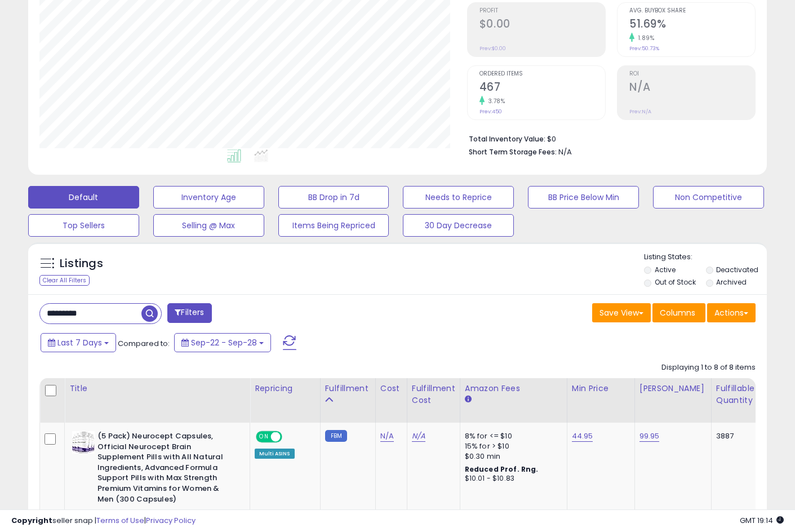 The width and height of the screenshot is (795, 532). I want to click on span: Columns, so click(678, 313).